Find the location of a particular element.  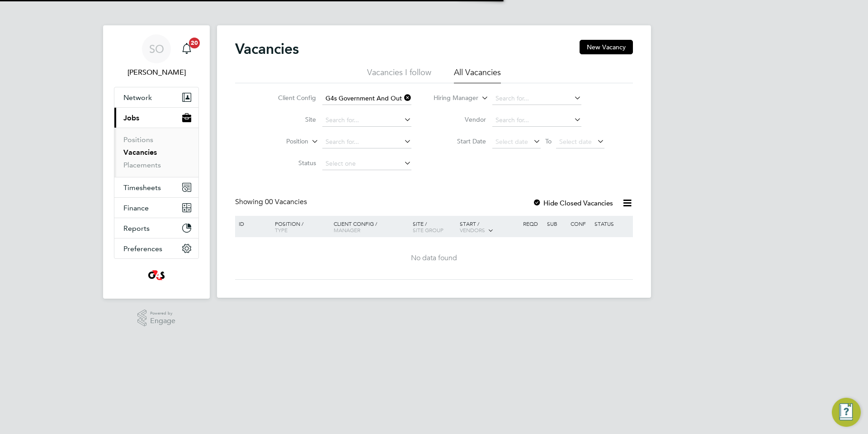

button: Network is located at coordinates (157, 97).